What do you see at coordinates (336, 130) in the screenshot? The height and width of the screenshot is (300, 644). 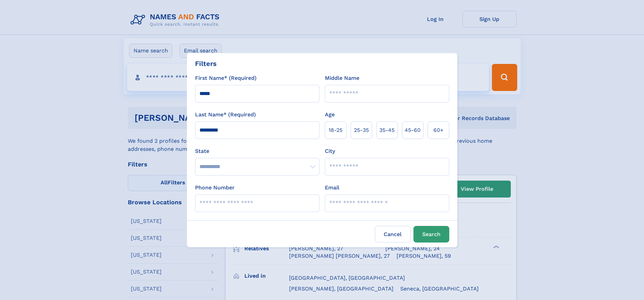 I see `span: 18‑25` at bounding box center [336, 130].